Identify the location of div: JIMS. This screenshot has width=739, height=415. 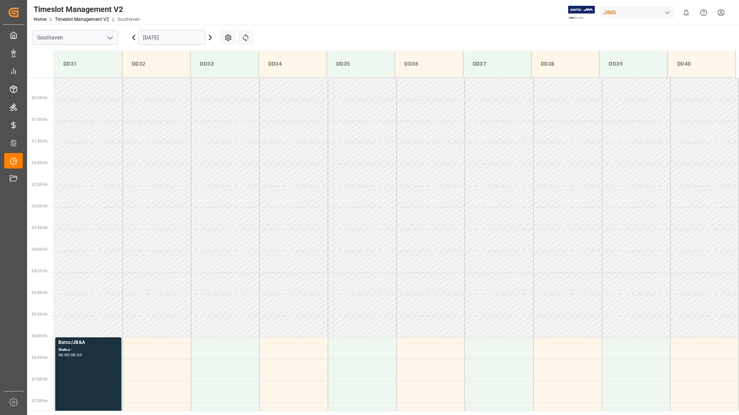
(637, 12).